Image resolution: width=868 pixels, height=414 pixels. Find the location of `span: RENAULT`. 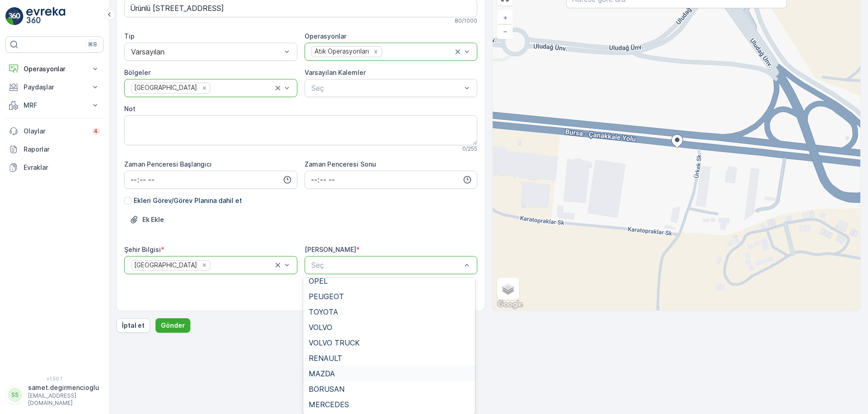

span: RENAULT is located at coordinates (325, 358).